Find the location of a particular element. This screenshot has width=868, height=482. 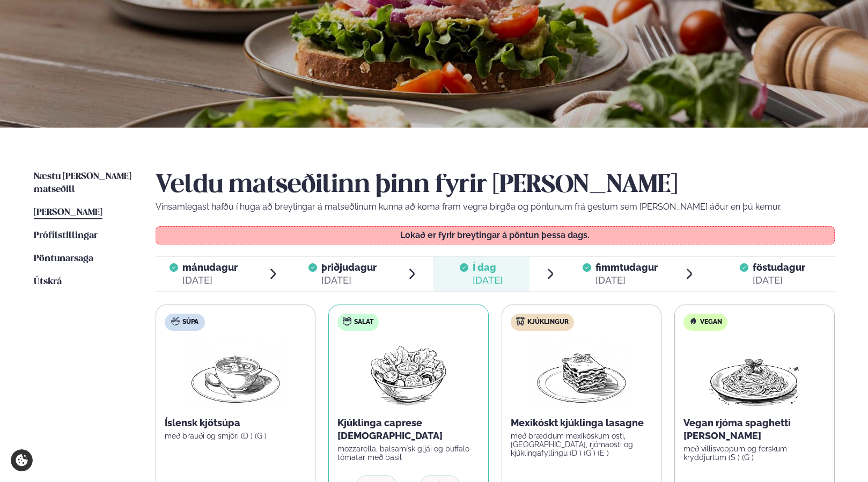

span: Í dag is located at coordinates (488, 268).